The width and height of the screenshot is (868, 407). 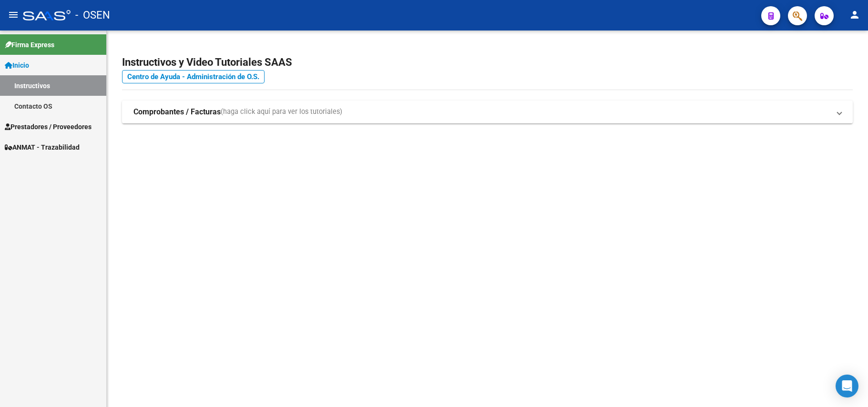 I want to click on span: - OSEN, so click(x=92, y=15).